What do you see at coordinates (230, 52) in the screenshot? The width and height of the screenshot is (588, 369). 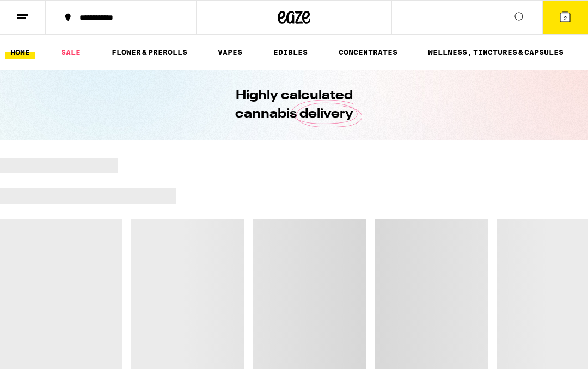 I see `a: VAPES` at bounding box center [230, 52].